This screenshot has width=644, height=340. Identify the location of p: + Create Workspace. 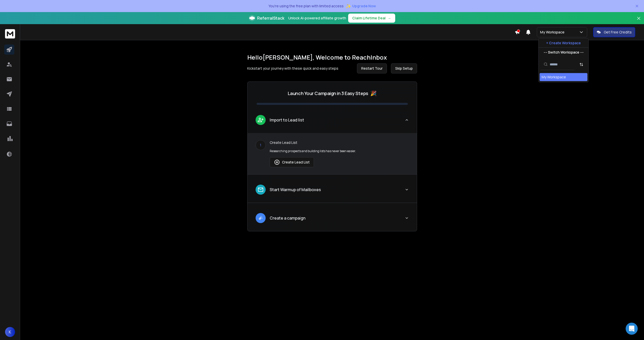
(564, 43).